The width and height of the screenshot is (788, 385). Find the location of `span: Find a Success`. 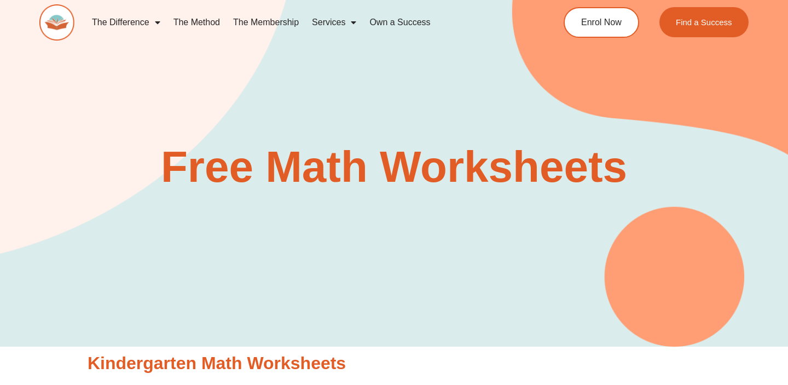

span: Find a Success is located at coordinates (704, 22).